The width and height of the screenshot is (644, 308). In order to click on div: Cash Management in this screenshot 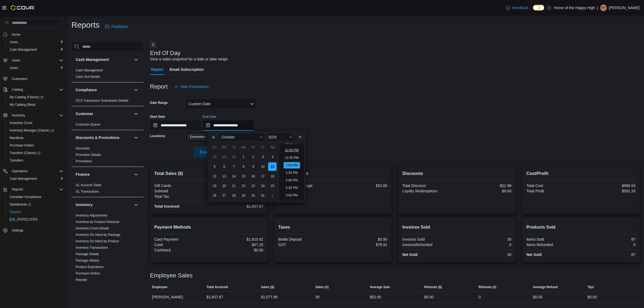, I will do `click(107, 74)`.